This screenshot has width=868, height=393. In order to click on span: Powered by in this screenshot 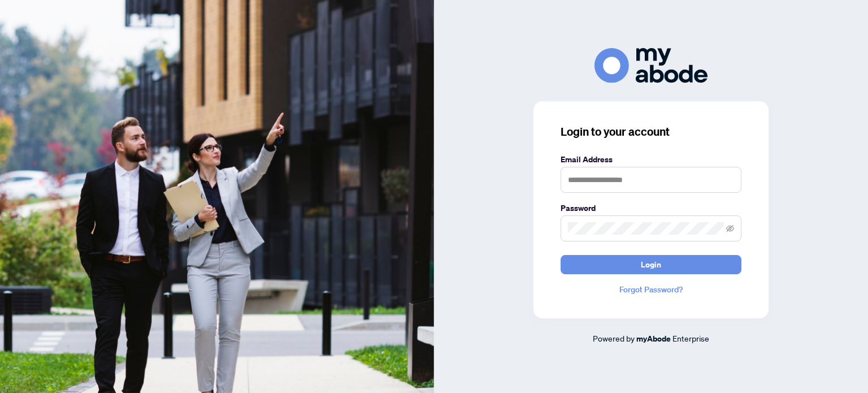, I will do `click(614, 338)`.